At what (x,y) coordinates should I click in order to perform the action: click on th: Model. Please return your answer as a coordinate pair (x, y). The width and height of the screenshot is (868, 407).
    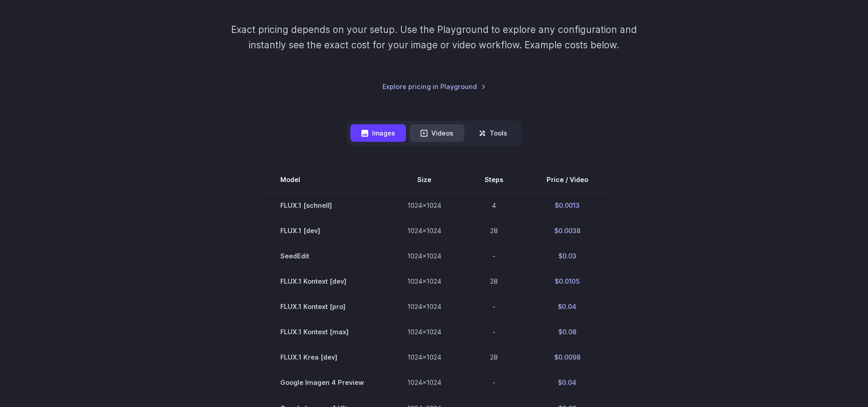
    Looking at the image, I should click on (322, 180).